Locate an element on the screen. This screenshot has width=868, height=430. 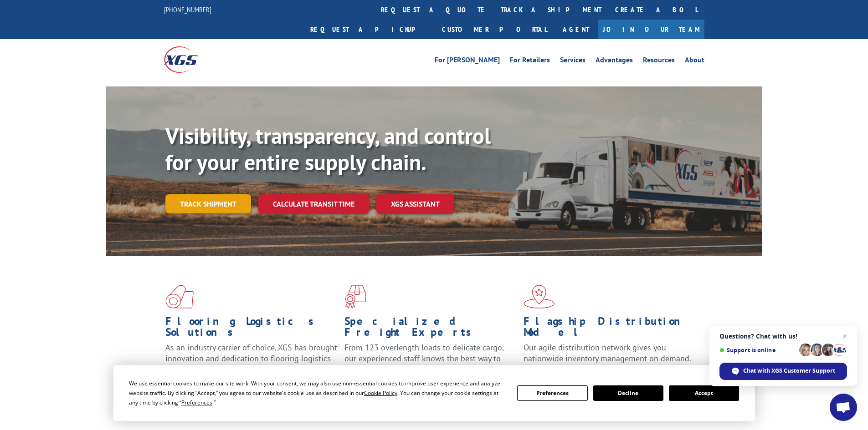
span: Our agile distribution network gives you nationwide inventory management on demand. is located at coordinates (607, 353).